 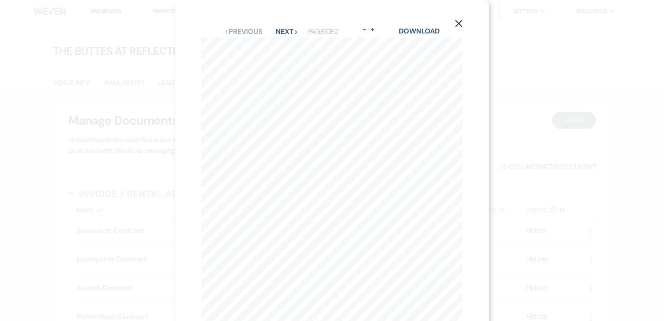 I want to click on button: Next, so click(x=287, y=32).